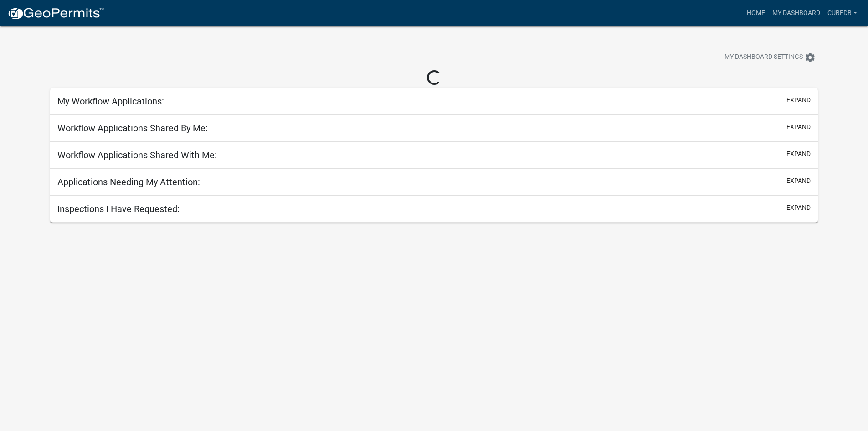 The width and height of the screenshot is (868, 431). I want to click on h5: Workflow Applications Shared With Me:, so click(137, 155).